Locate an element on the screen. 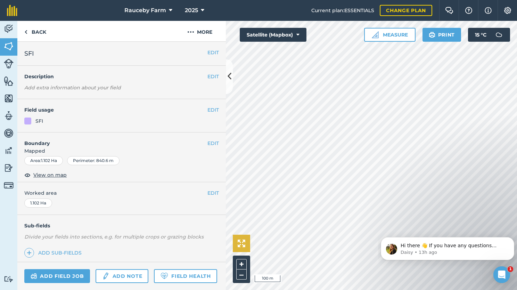 The image size is (517, 290). span: SFI is located at coordinates (29, 53).